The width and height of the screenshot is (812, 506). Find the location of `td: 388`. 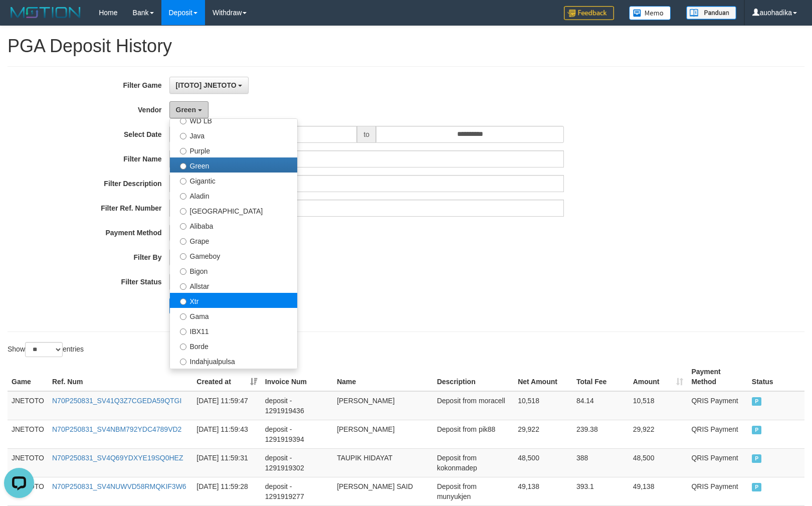

td: 388 is located at coordinates (601, 462).